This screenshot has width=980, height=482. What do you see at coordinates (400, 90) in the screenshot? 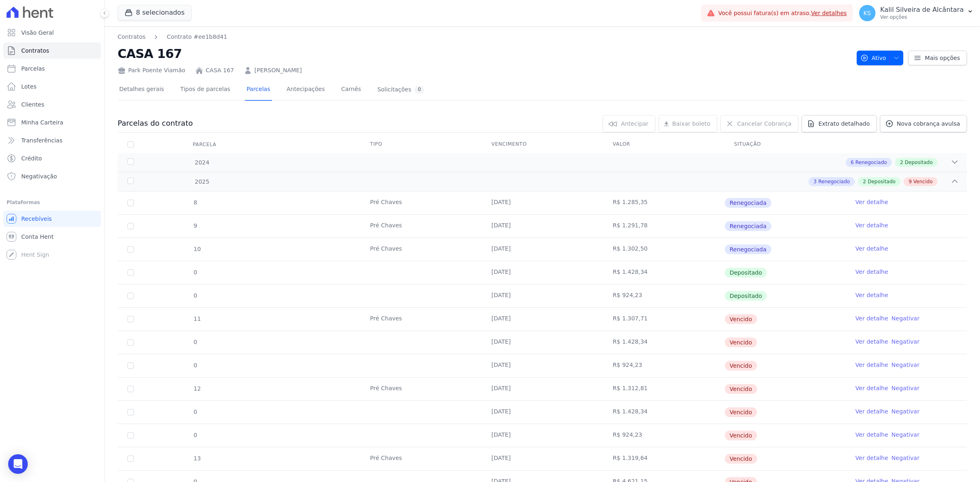
I see `a: Solicitações0` at bounding box center [400, 90].